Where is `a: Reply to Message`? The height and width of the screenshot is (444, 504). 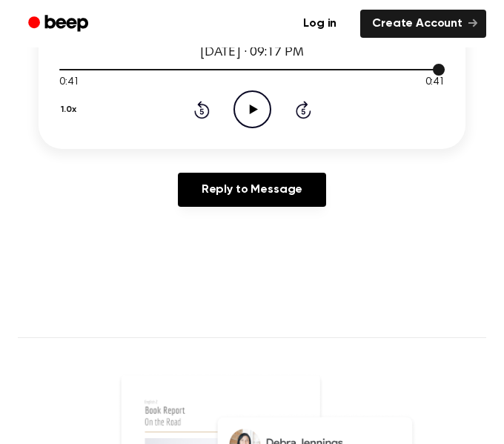
a: Reply to Message is located at coordinates (252, 190).